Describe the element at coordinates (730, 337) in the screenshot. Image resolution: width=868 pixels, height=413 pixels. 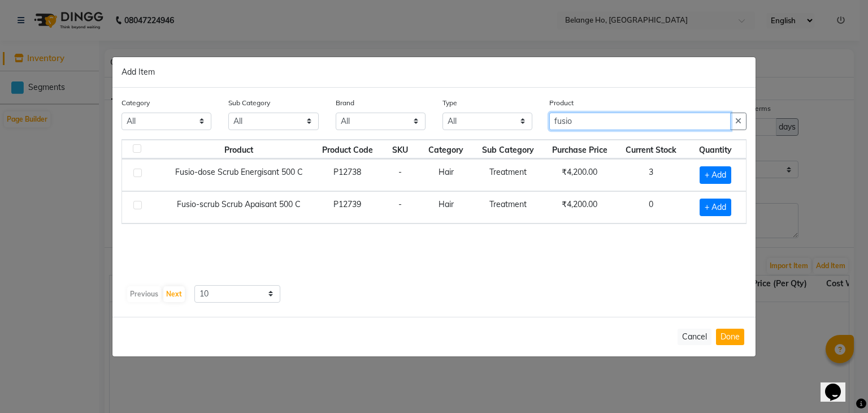
I see `button: Done` at that location.